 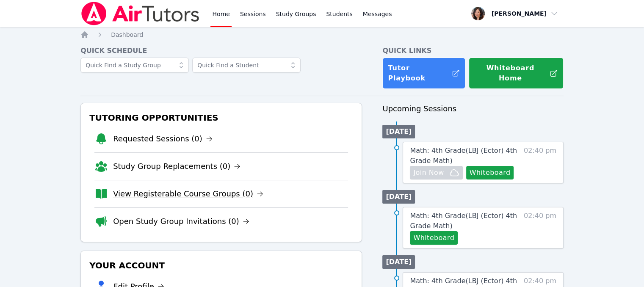 What do you see at coordinates (473, 51) in the screenshot?
I see `h4: Quick Links` at bounding box center [473, 51].